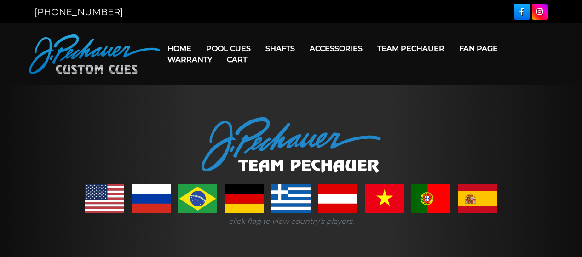 This screenshot has width=582, height=257. What do you see at coordinates (411, 48) in the screenshot?
I see `a: Team Pechauer` at bounding box center [411, 48].